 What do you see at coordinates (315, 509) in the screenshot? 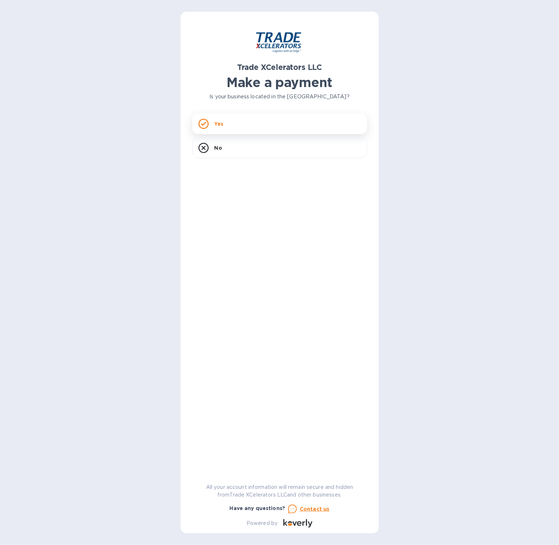
I see `u: Contact us` at bounding box center [315, 509].